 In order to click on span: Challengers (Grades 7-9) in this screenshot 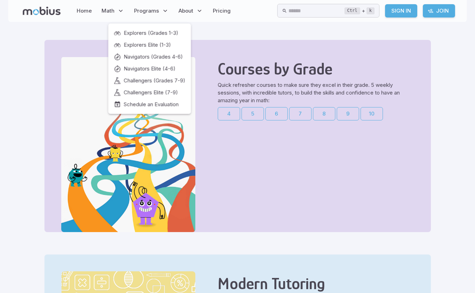, I will do `click(155, 81)`.